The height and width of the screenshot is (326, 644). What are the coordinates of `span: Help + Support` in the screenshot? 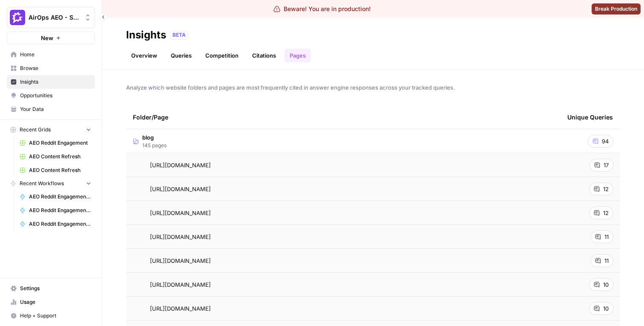 It's located at (55, 316).